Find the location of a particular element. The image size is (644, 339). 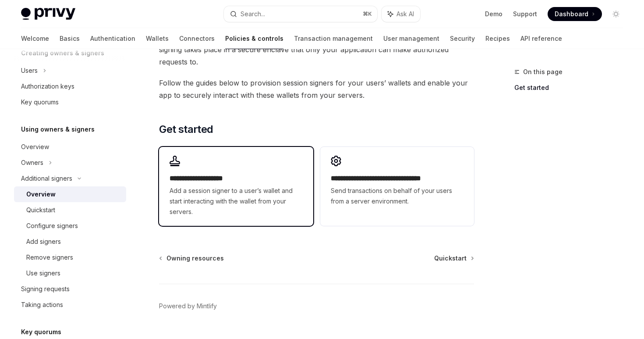

h5: Key quorums is located at coordinates (41, 332).